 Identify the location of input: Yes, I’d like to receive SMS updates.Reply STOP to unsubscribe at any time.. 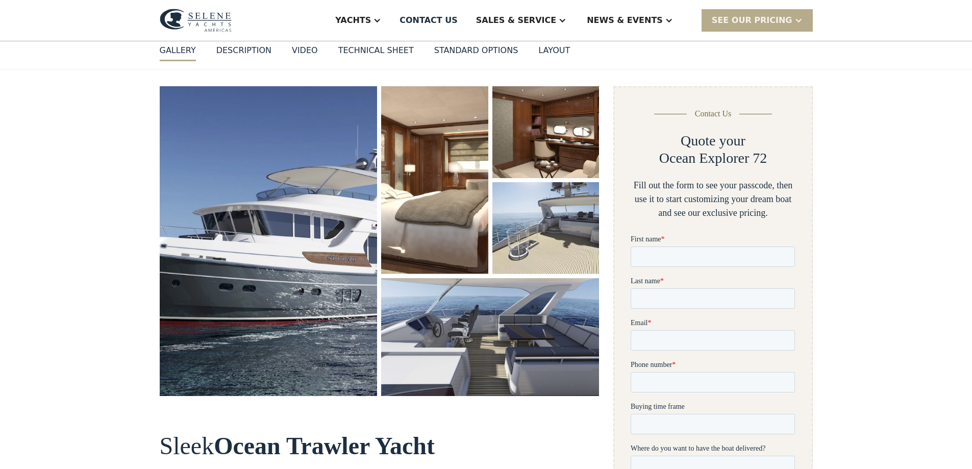
(6, 417).